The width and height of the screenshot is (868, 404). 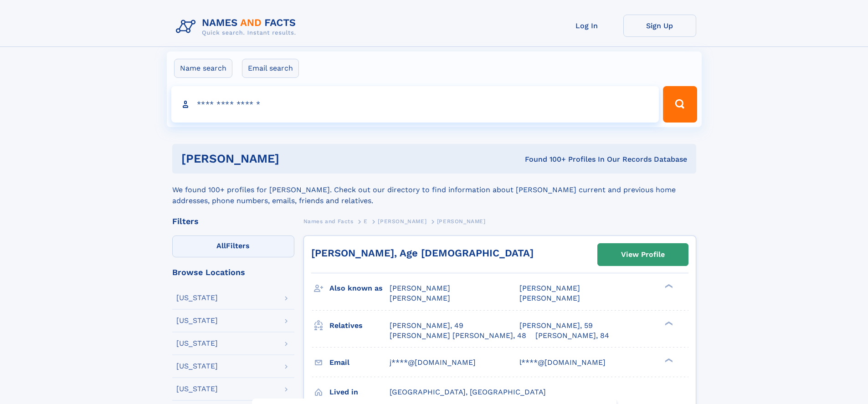 What do you see at coordinates (659, 26) in the screenshot?
I see `a: Sign Up` at bounding box center [659, 26].